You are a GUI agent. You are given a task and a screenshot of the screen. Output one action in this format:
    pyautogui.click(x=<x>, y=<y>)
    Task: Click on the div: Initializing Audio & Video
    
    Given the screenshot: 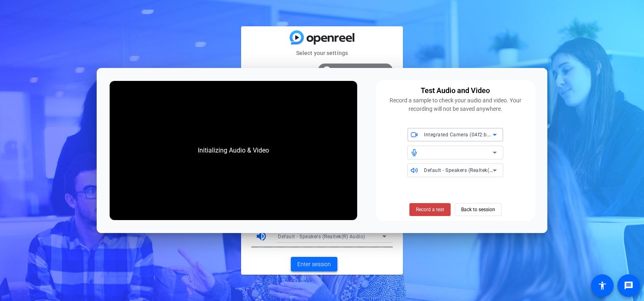 What is the action you would take?
    pyautogui.click(x=234, y=151)
    